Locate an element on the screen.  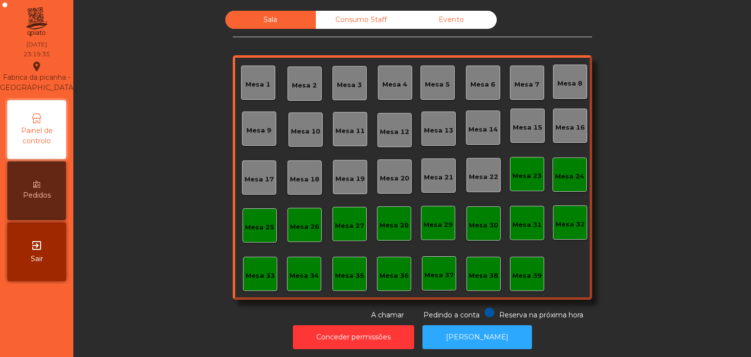
div: Mesa 29 is located at coordinates (438, 225).